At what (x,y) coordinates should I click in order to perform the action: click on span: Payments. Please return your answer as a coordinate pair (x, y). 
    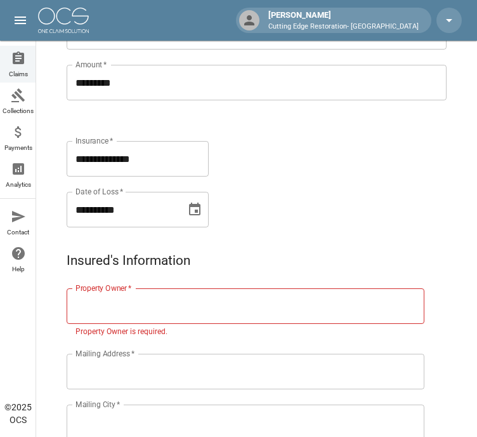
    Looking at the image, I should click on (18, 148).